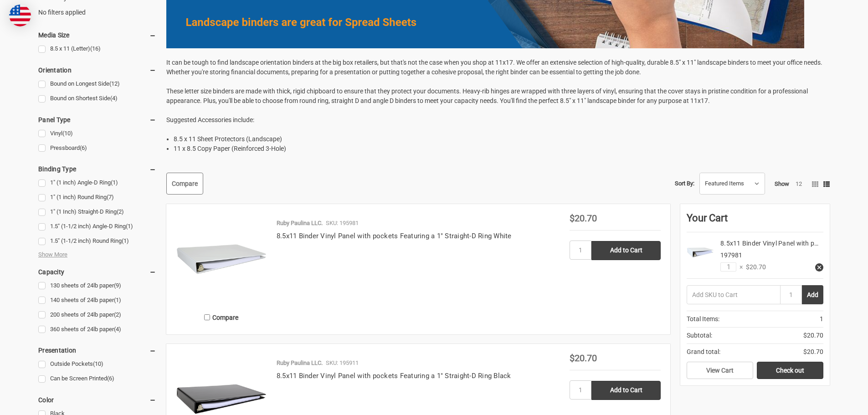  Describe the element at coordinates (110, 197) in the screenshot. I see `span: (7)` at that location.